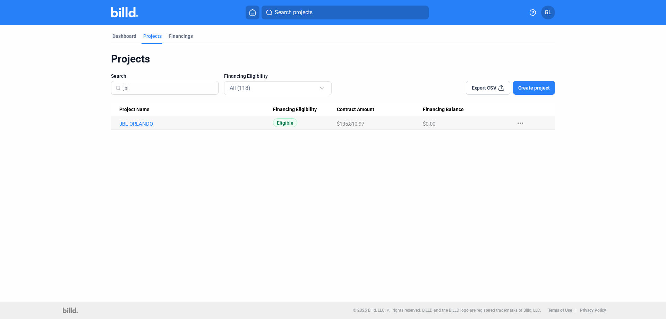 This screenshot has width=666, height=319. I want to click on mat-icon: more_horiz, so click(521, 123).